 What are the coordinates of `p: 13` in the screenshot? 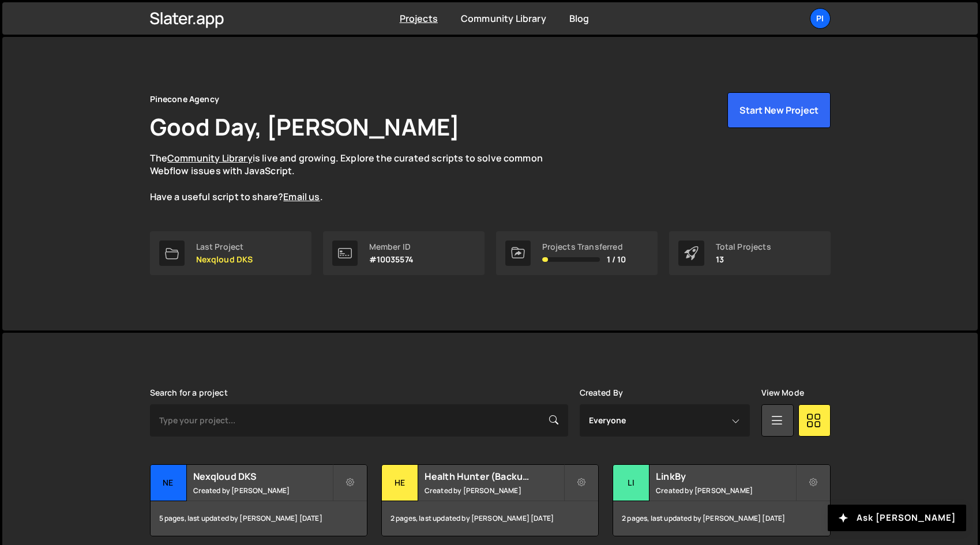 It's located at (744, 259).